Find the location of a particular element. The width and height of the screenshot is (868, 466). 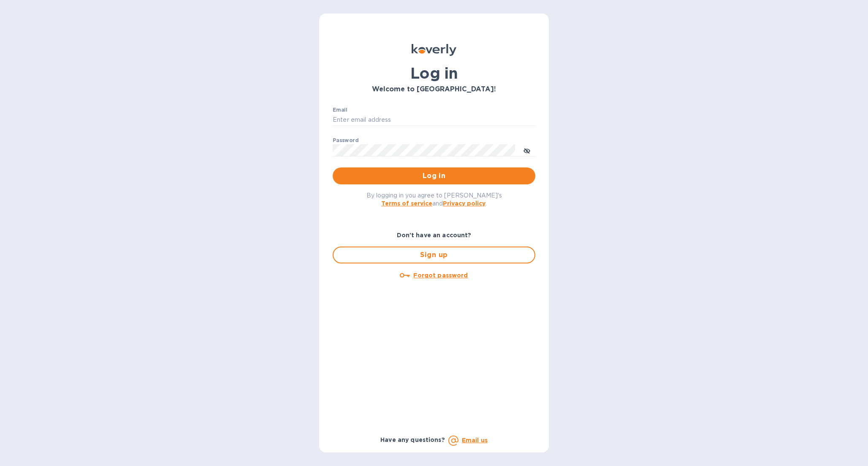

span: Sign up is located at coordinates (434, 255).